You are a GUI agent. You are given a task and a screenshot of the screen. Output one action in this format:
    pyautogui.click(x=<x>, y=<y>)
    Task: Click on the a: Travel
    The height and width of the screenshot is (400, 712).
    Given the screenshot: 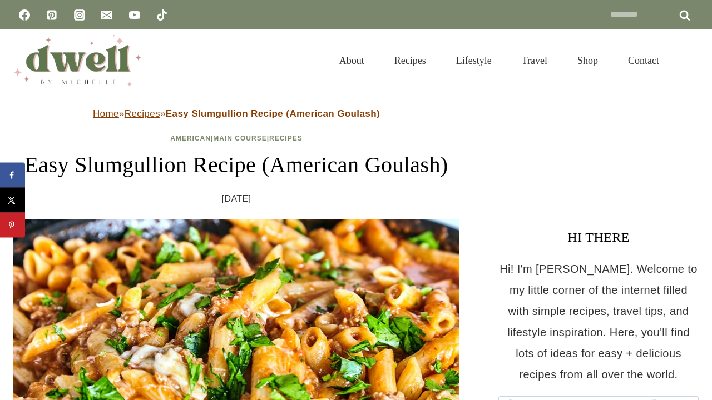 What is the action you would take?
    pyautogui.click(x=534, y=61)
    